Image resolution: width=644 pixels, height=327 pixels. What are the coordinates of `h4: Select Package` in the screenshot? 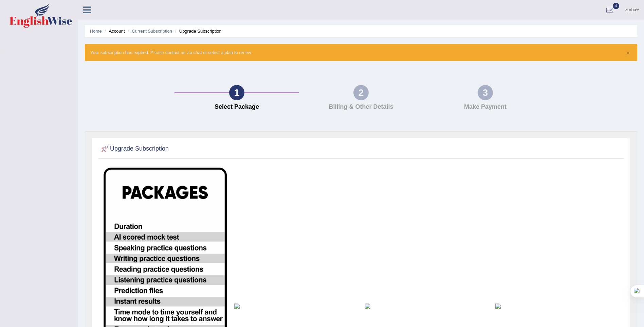 It's located at (236, 107).